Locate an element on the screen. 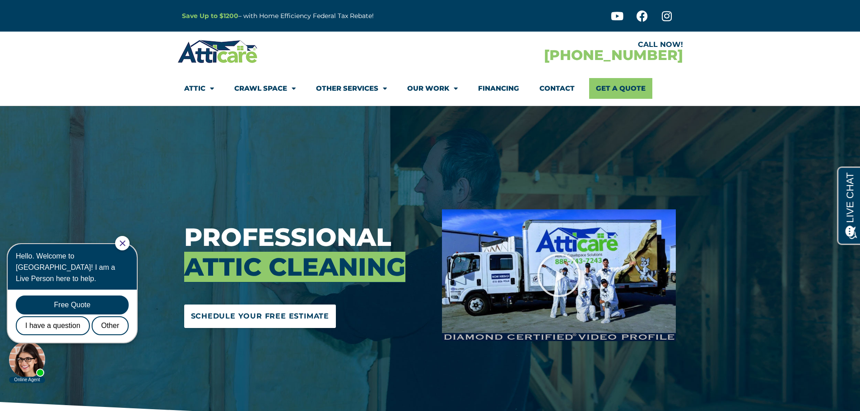 The height and width of the screenshot is (411, 860). div: Other is located at coordinates (106, 91).